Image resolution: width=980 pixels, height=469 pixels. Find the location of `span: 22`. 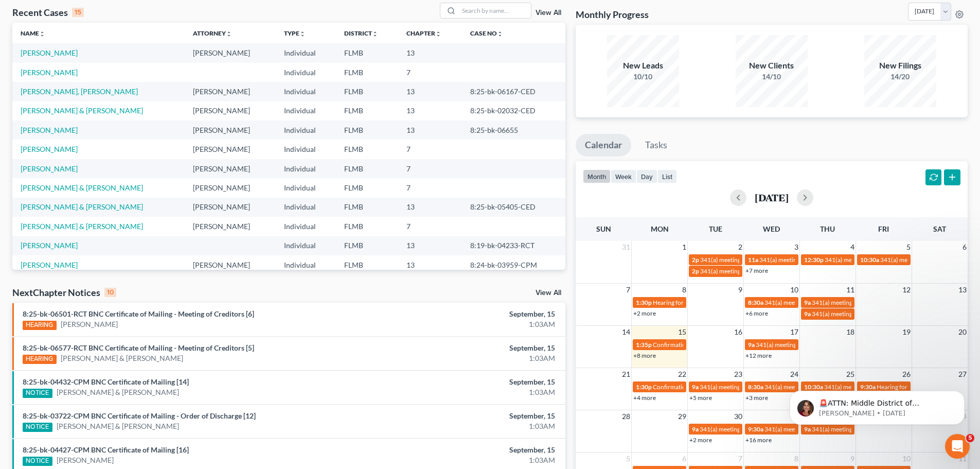

span: 22 is located at coordinates (682, 375).